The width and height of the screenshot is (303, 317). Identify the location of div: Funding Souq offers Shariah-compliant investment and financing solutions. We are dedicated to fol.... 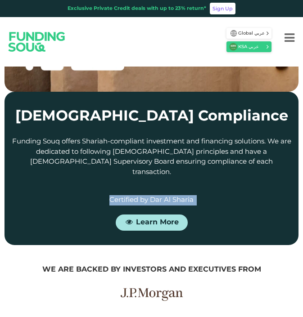
(151, 158).